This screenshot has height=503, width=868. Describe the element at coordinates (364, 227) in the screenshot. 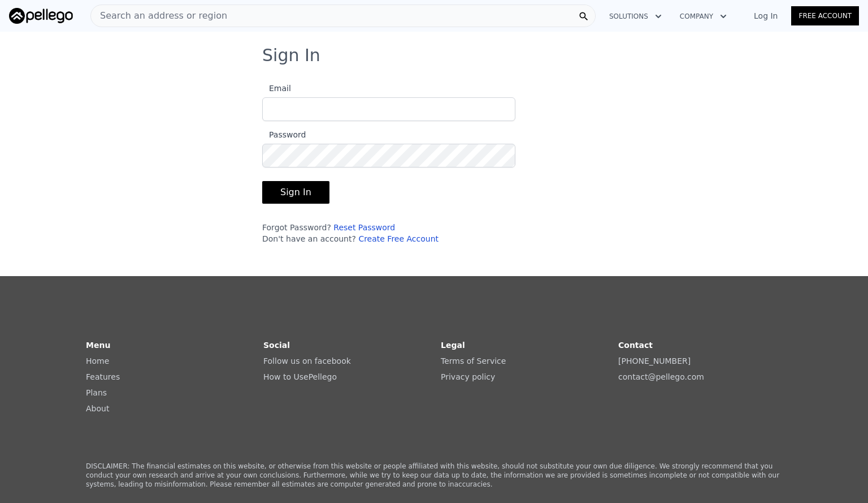

I see `a: Reset Password` at that location.